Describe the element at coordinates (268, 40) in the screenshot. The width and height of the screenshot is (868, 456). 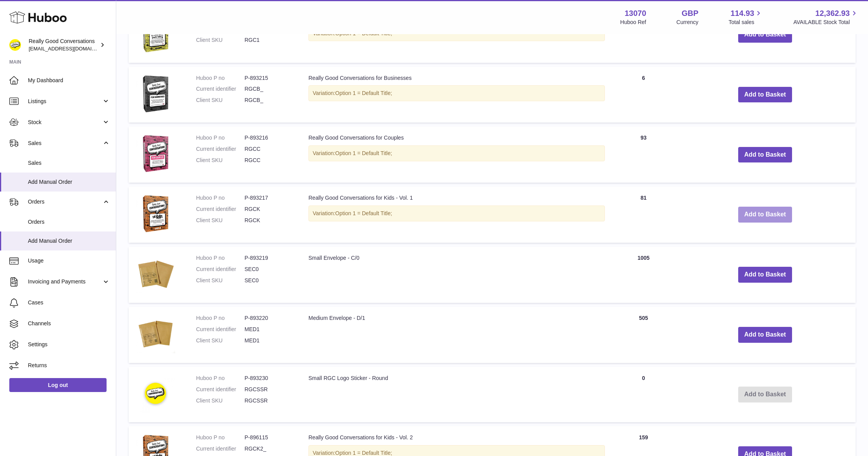
I see `dd: RGC1` at that location.